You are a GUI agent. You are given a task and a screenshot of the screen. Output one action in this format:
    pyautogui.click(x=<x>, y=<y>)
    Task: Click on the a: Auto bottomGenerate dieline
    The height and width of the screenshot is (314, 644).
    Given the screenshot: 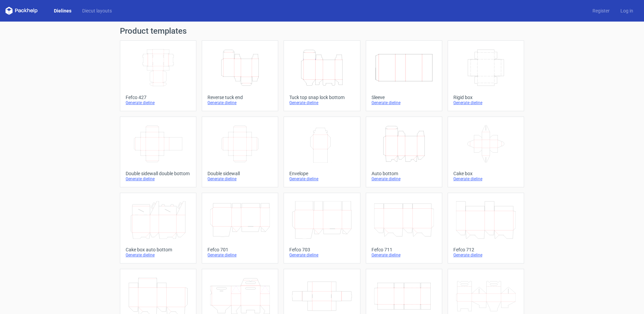 What is the action you would take?
    pyautogui.click(x=404, y=152)
    